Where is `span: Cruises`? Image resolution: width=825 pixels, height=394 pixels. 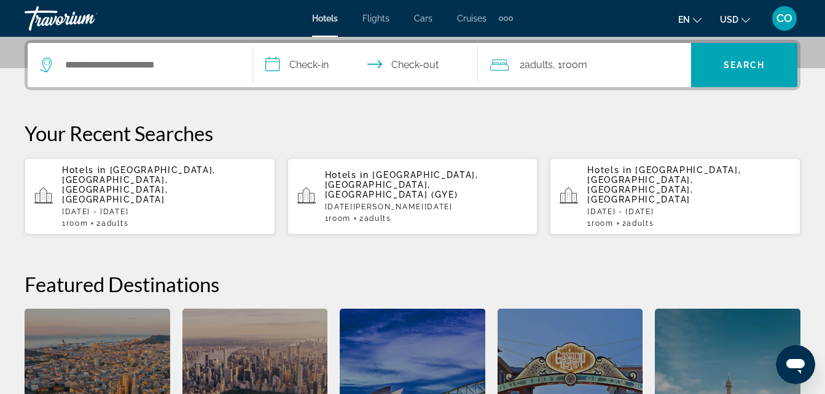 span: Cruises is located at coordinates (472, 18).